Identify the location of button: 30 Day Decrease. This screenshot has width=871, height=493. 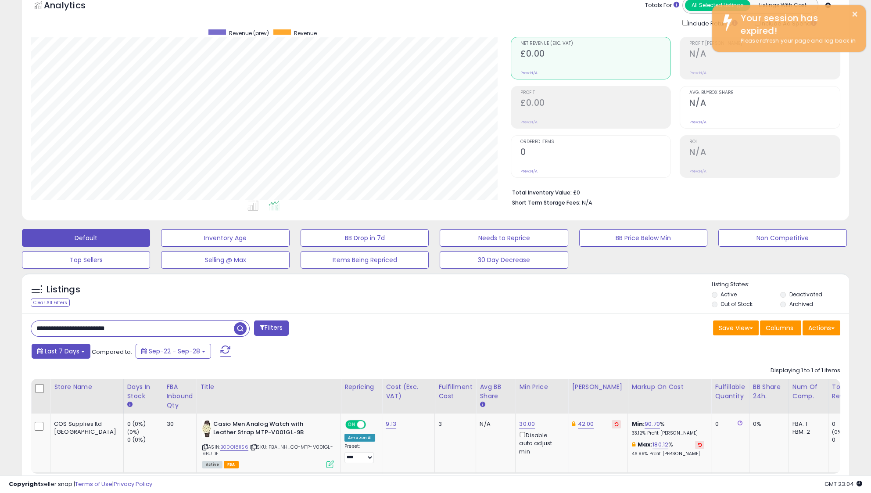
(504, 260).